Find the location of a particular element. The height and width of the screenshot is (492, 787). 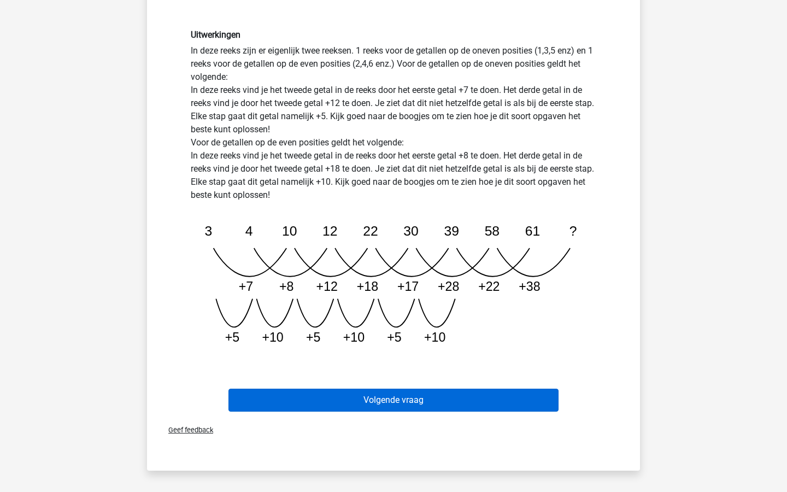

tspan: +17 is located at coordinates (408, 286).